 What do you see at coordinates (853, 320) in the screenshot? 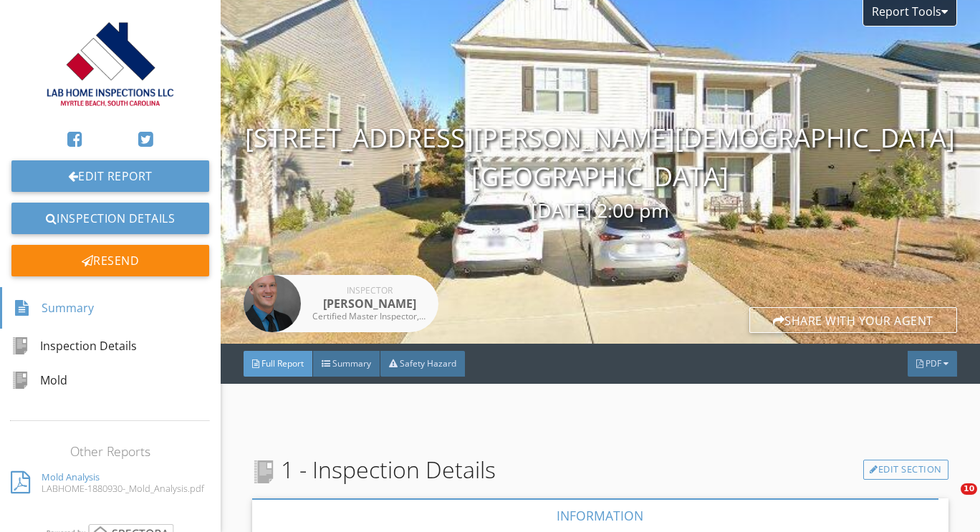
I see `div: Share with your agent` at bounding box center [853, 320].